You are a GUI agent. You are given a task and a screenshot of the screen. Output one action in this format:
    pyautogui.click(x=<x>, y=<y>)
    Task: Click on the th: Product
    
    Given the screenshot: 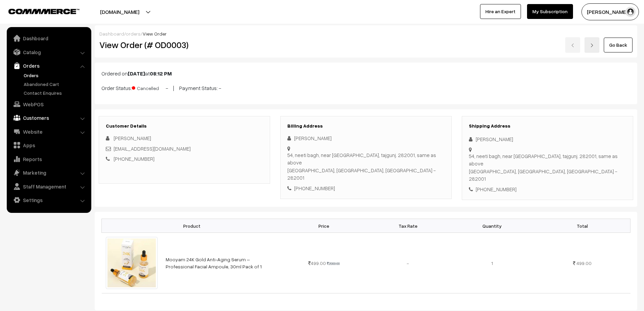 What is the action you would take?
    pyautogui.click(x=191, y=226)
    